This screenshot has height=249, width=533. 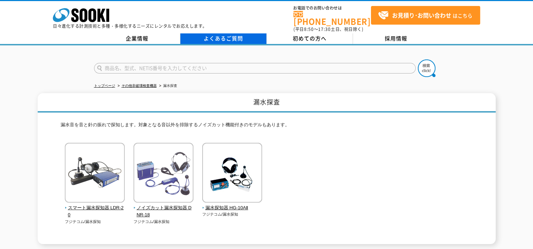 I want to click on span: 初めての方へ, so click(x=310, y=38).